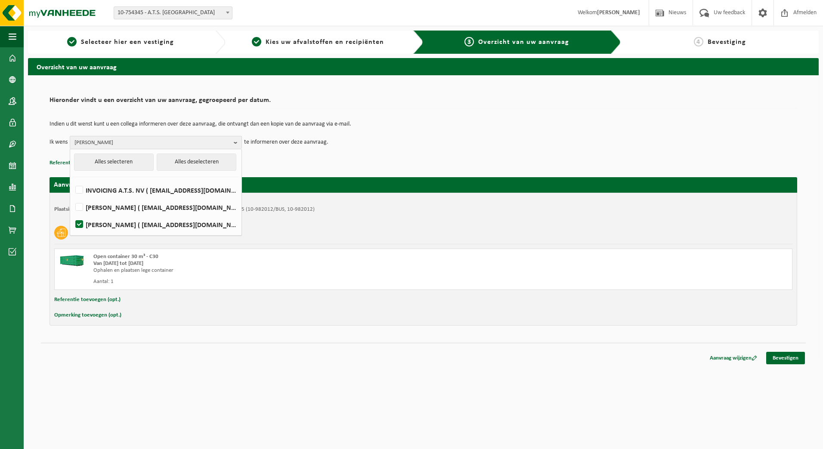  What do you see at coordinates (698, 42) in the screenshot?
I see `span: 4` at bounding box center [698, 42].